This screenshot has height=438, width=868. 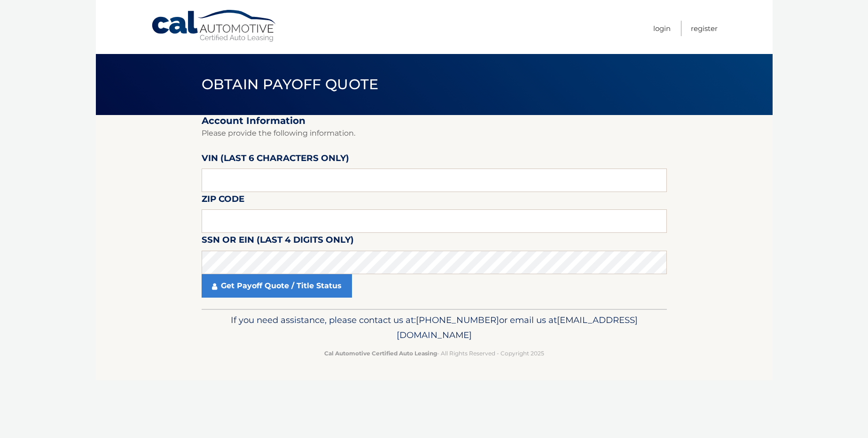 What do you see at coordinates (434, 133) in the screenshot?
I see `p: Please provide the following information.` at bounding box center [434, 133].